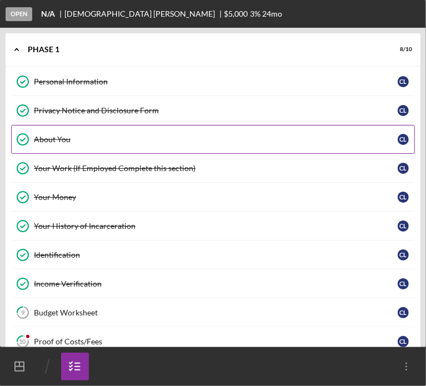  What do you see at coordinates (216, 313) in the screenshot?
I see `div: Budget Worksheet` at bounding box center [216, 313].